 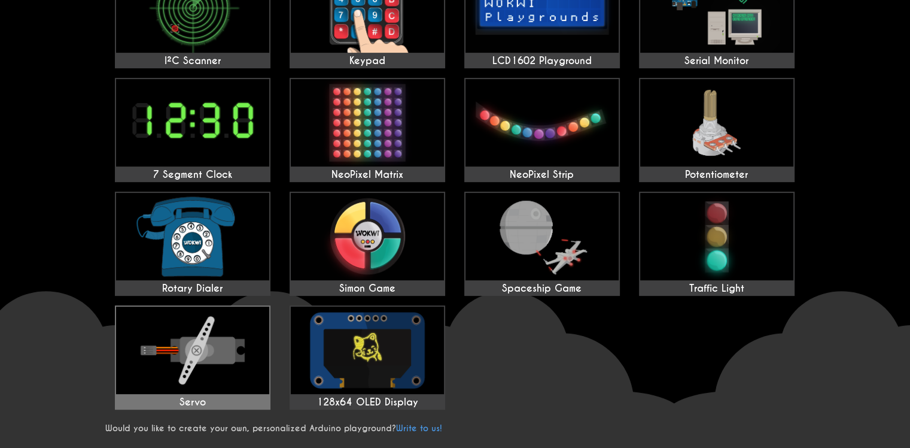 I want to click on img: NeoPixel Matrix, so click(x=367, y=123).